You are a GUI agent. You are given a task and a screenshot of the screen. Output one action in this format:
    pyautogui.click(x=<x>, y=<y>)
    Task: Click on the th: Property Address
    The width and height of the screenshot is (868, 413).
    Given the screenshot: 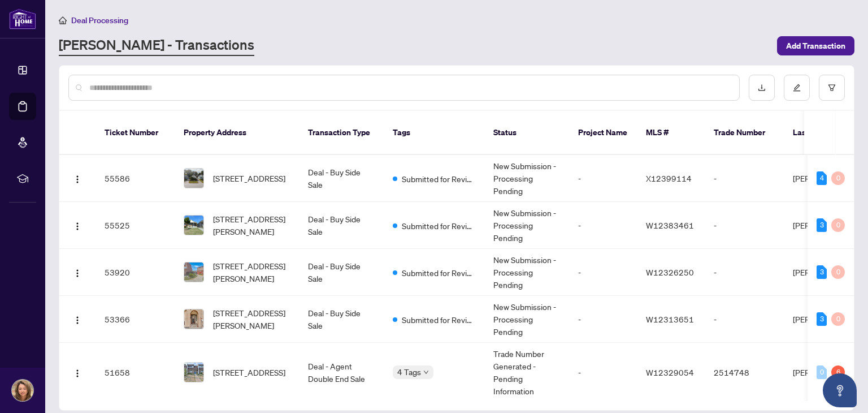 What is the action you would take?
    pyautogui.click(x=237, y=133)
    